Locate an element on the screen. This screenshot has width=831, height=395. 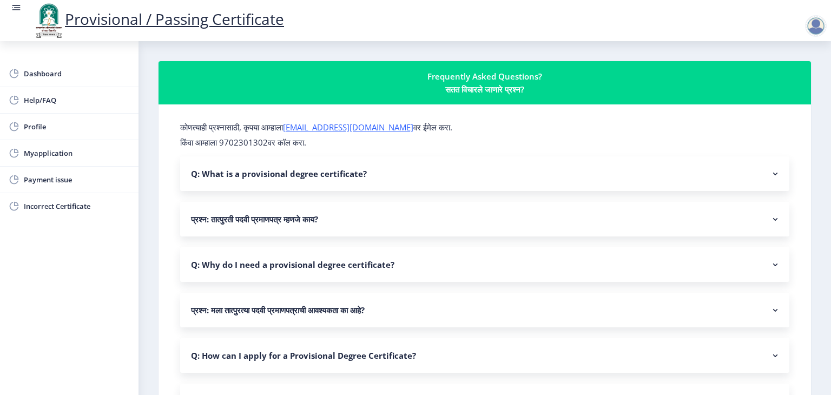
nb-accordion-item-header: Q: Why do I need a provisional degree certificate? is located at coordinates (485, 264).